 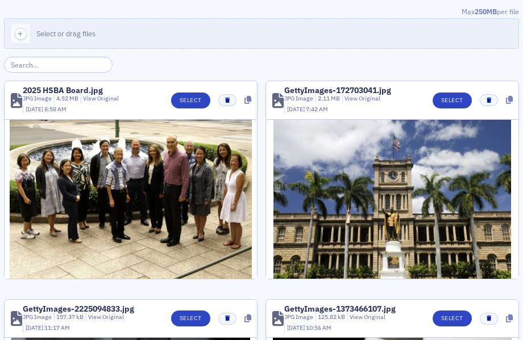 What do you see at coordinates (316, 109) in the screenshot?
I see `span: 7:42 AM` at bounding box center [316, 109].